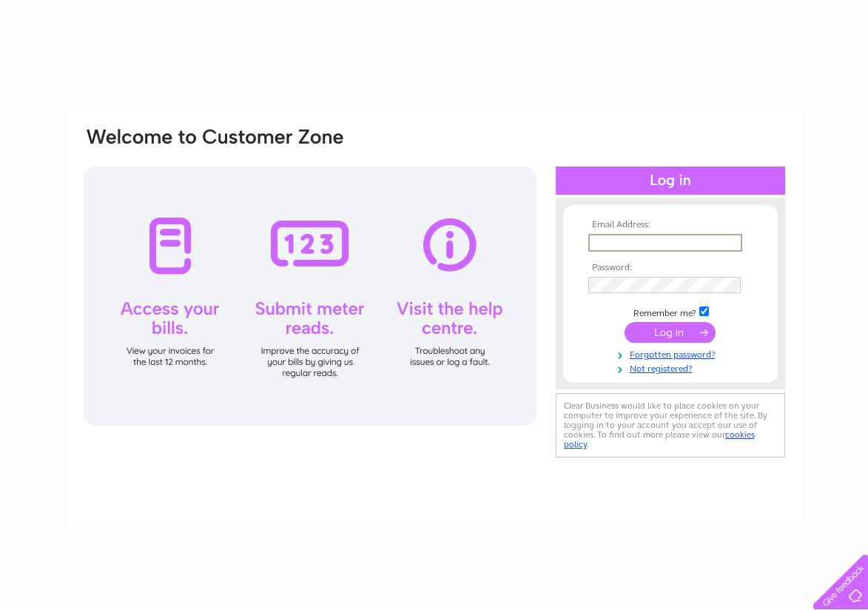 The width and height of the screenshot is (868, 610). I want to click on a: cookies policy, so click(660, 439).